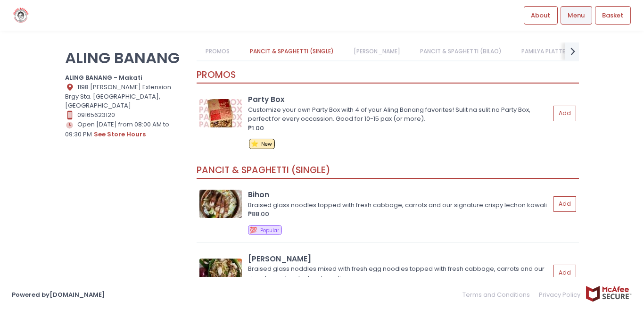 This screenshot has width=644, height=310. What do you see at coordinates (291, 51) in the screenshot?
I see `a: PANCIT & SPAGHETTI (SINGLE)` at bounding box center [291, 51].